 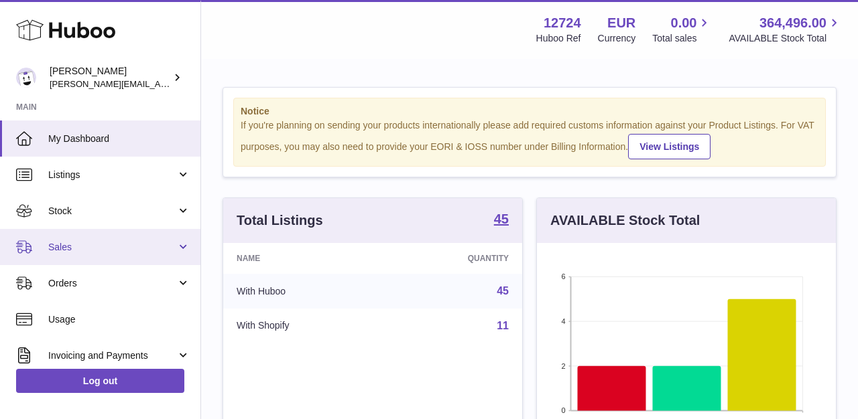 What do you see at coordinates (529, 111) in the screenshot?
I see `strong: Notice` at bounding box center [529, 111].